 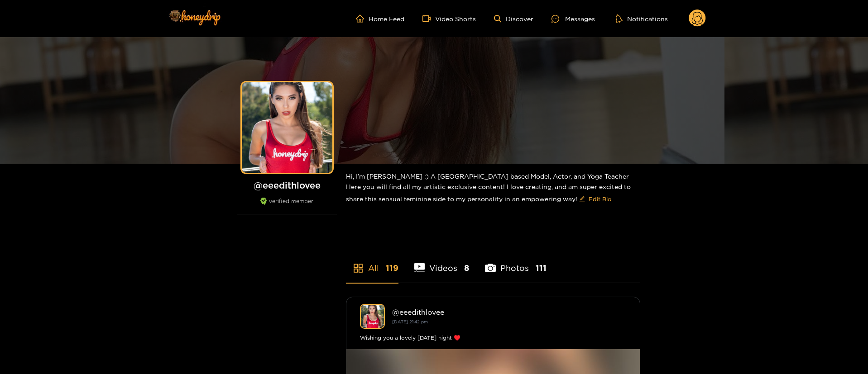 What do you see at coordinates (429, 19) in the screenshot?
I see `span: video-camera` at bounding box center [429, 19].